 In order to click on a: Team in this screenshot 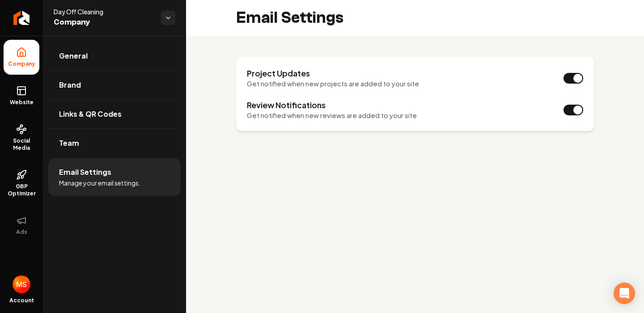, I will do `click(115, 143)`.